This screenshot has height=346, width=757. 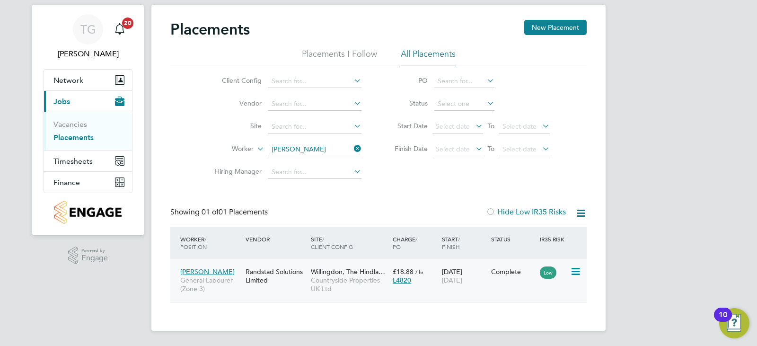 I want to click on span: Engage, so click(x=95, y=258).